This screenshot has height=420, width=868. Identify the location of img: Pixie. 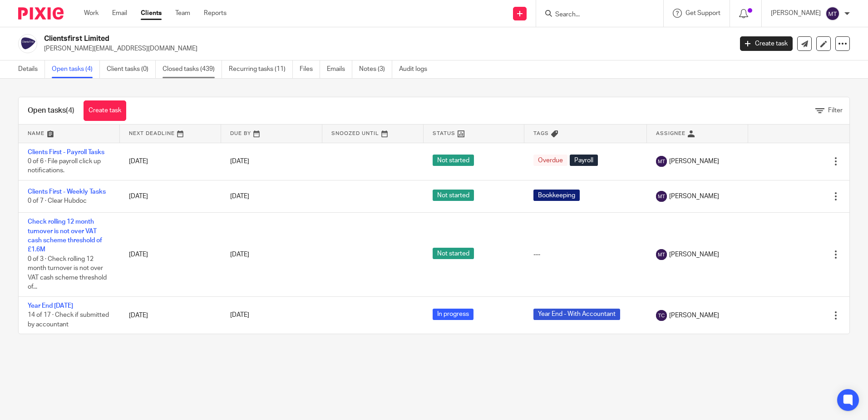
(41, 13).